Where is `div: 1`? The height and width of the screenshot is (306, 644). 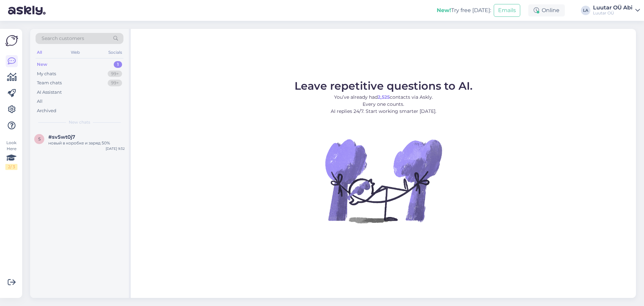 div: 1 is located at coordinates (118, 65).